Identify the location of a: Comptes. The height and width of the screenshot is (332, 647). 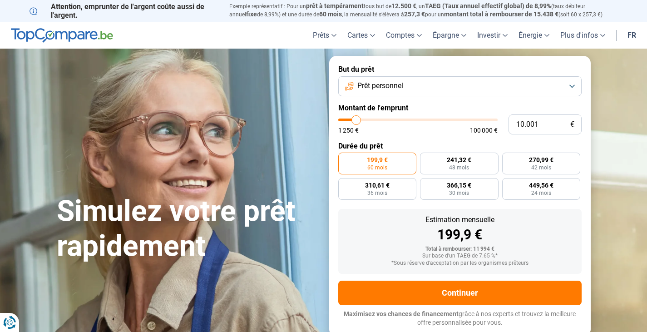
(404, 35).